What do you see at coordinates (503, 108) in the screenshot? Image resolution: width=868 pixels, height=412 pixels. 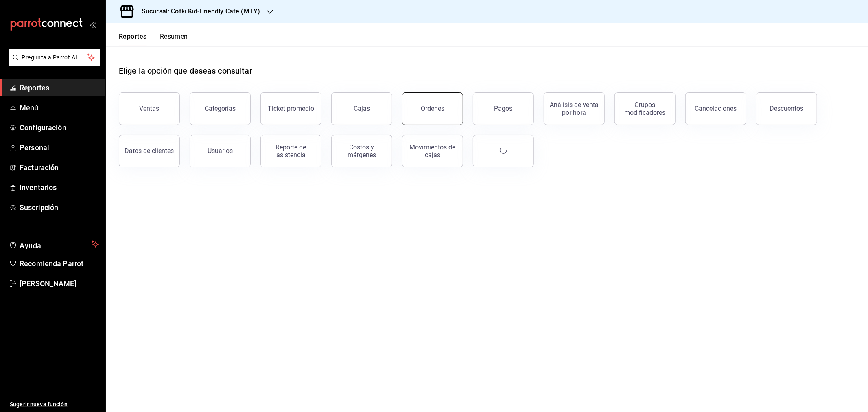 I see `div: Pagos` at bounding box center [503, 108].